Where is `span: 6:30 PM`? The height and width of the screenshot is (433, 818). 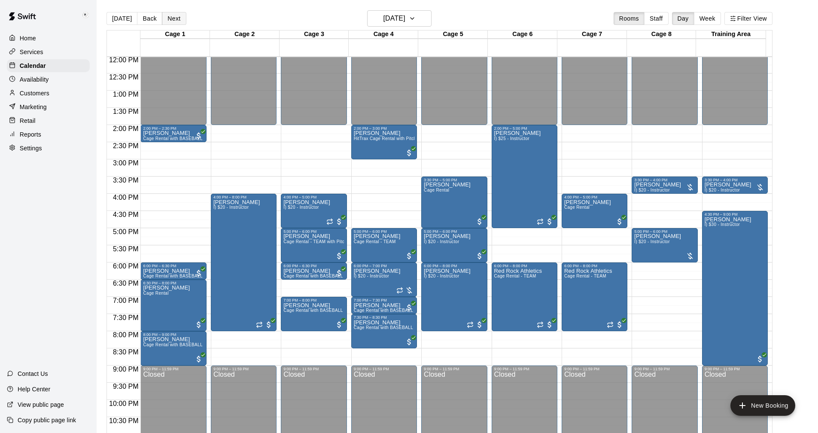 span: 6:30 PM is located at coordinates (126, 283).